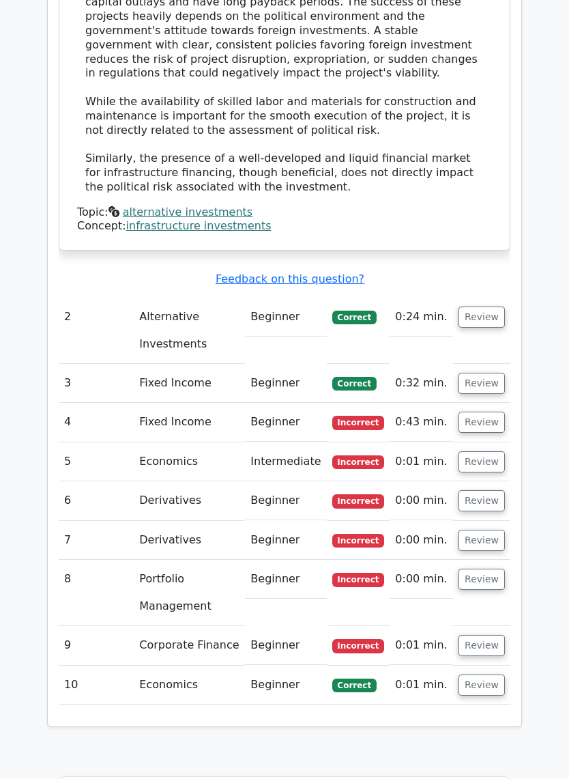 The width and height of the screenshot is (569, 779). What do you see at coordinates (96, 645) in the screenshot?
I see `td: 9` at bounding box center [96, 645].